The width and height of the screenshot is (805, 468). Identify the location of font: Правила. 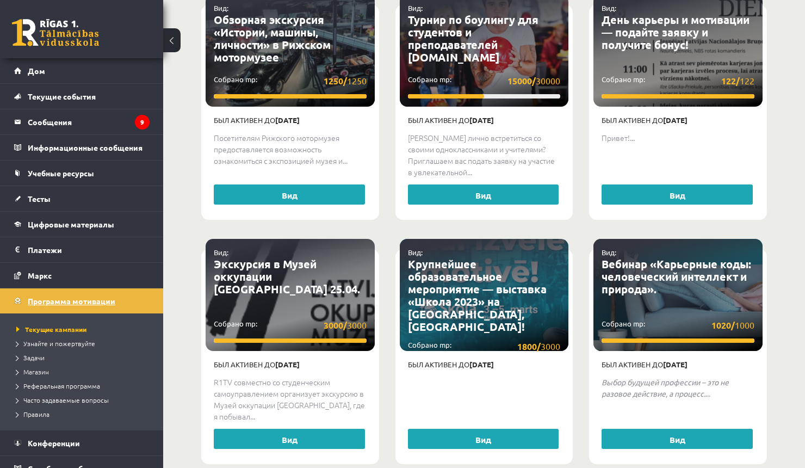
(36, 414).